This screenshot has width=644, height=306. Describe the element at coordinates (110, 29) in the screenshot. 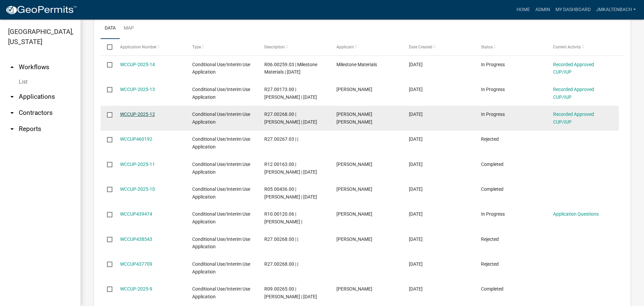

I see `a: Data` at that location.